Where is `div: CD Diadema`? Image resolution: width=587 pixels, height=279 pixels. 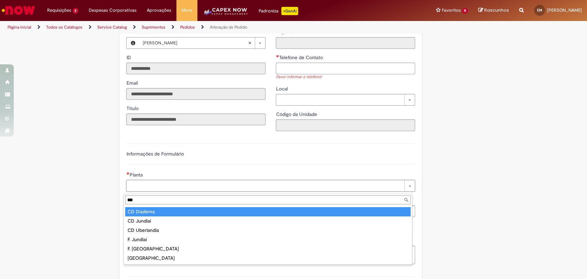 div: CD Diadema is located at coordinates (268, 212).